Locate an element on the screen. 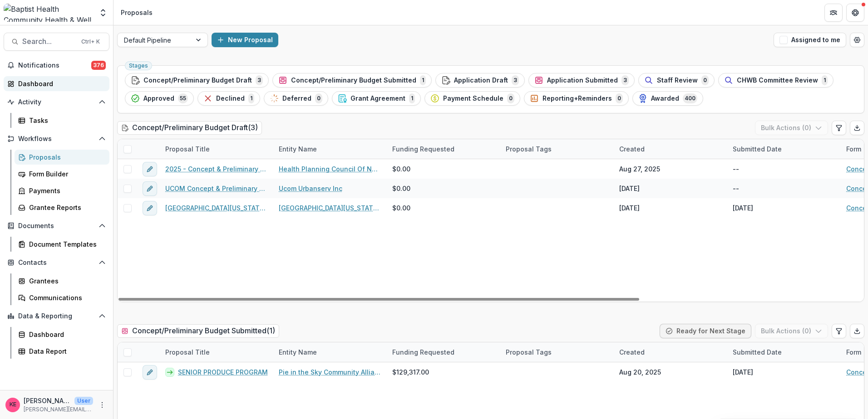 The height and width of the screenshot is (419, 868). button: Grant Agreement1 is located at coordinates (376, 98).